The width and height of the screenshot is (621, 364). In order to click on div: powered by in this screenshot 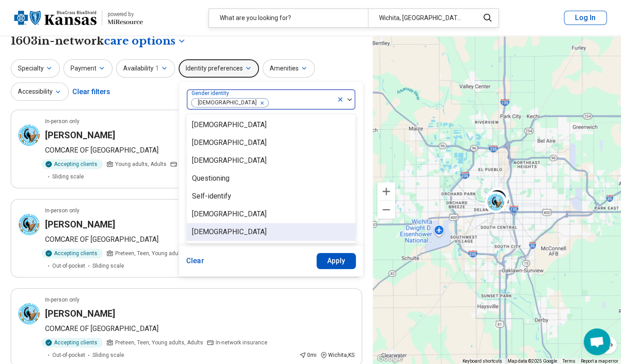, I will do `click(125, 14)`.